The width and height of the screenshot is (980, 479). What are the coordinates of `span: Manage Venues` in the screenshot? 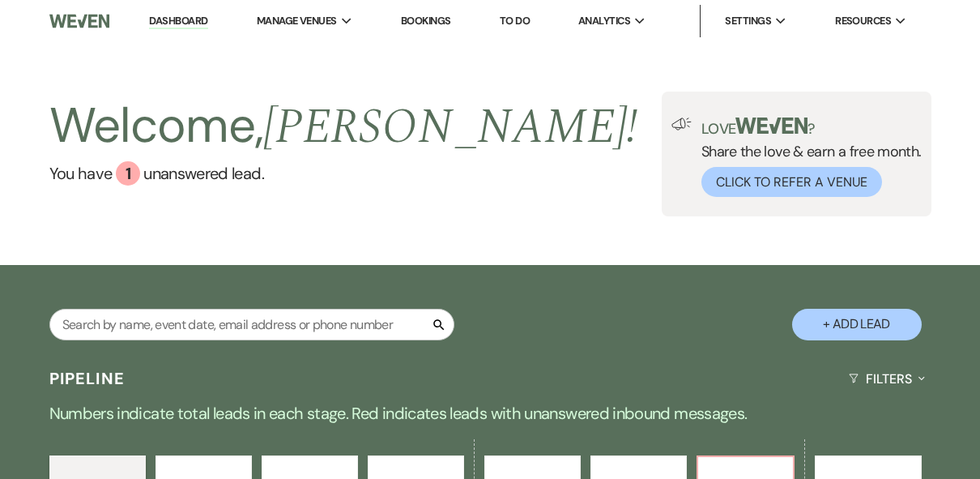 It's located at (297, 21).